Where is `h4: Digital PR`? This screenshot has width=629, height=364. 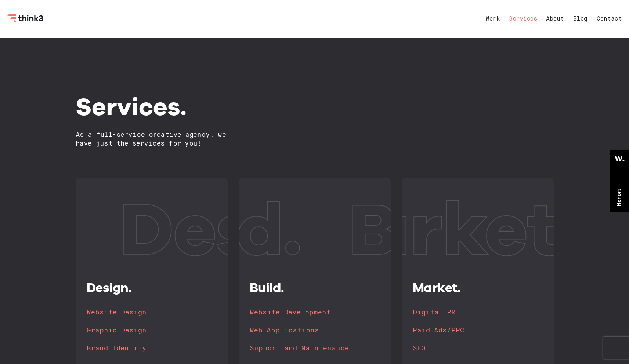 h4: Digital PR is located at coordinates (434, 312).